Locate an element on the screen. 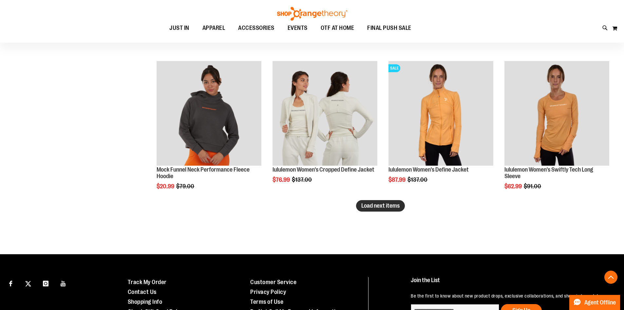 This screenshot has height=310, width=624. button: Load next items is located at coordinates (381, 206).